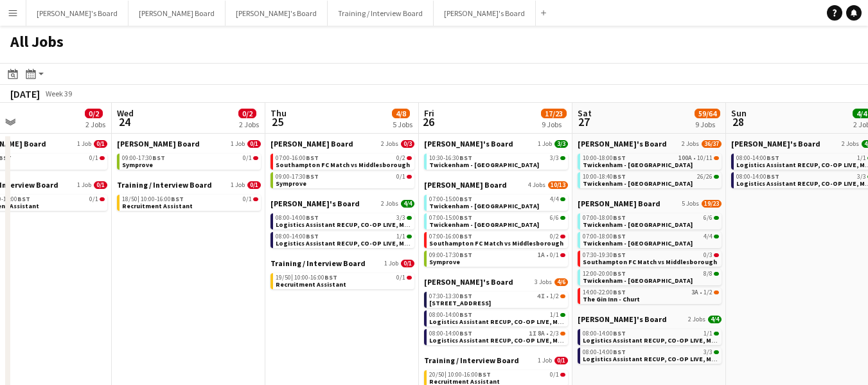  What do you see at coordinates (563, 334) in the screenshot?
I see `span: 2/3` at bounding box center [563, 334].